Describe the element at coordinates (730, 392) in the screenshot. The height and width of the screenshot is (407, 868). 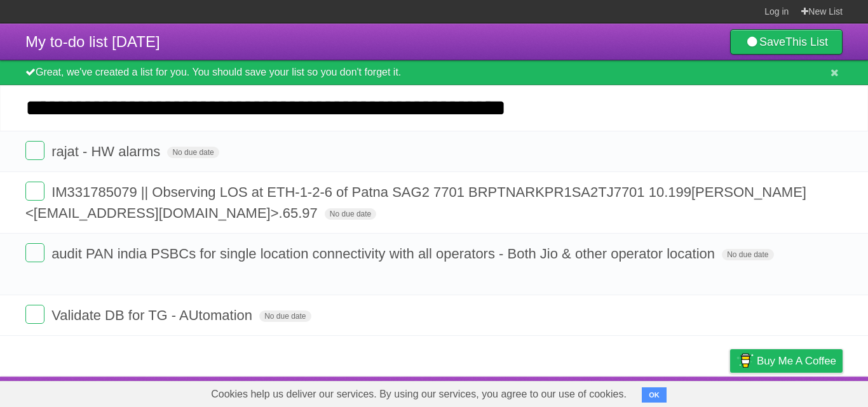
I see `a: Privacy` at that location.